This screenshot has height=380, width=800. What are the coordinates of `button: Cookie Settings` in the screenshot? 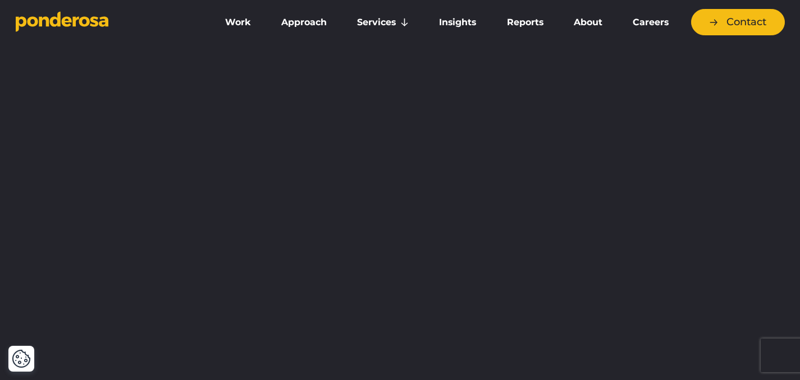 It's located at (21, 359).